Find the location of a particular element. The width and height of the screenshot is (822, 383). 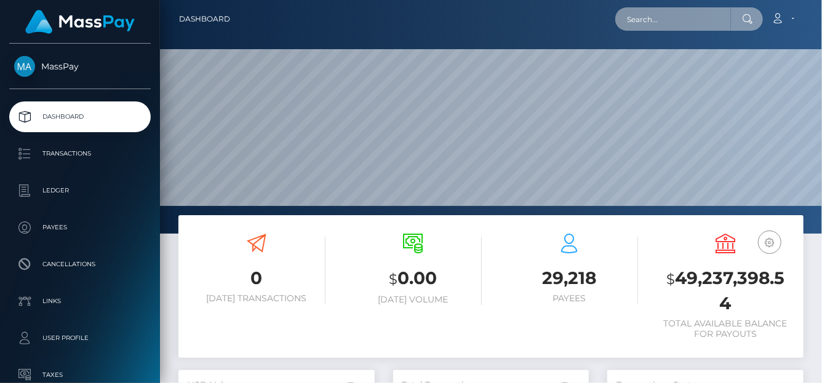

p: Transactions is located at coordinates (80, 154).